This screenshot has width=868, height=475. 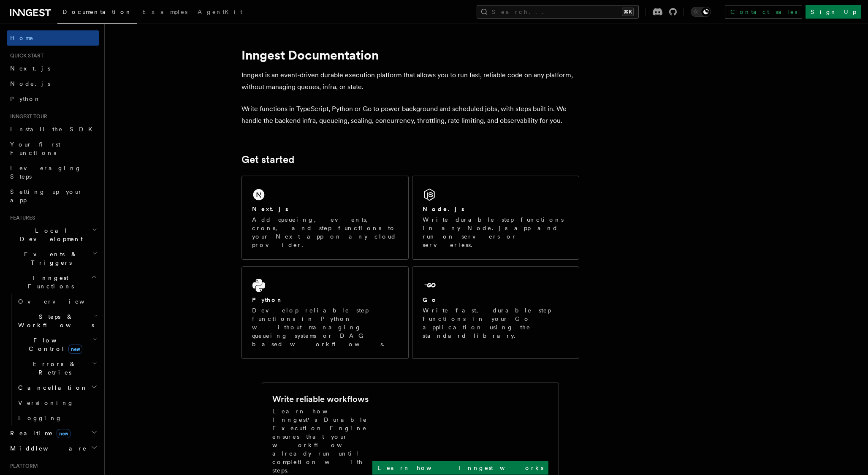 What do you see at coordinates (97, 12) in the screenshot?
I see `span: Documentation` at bounding box center [97, 12].